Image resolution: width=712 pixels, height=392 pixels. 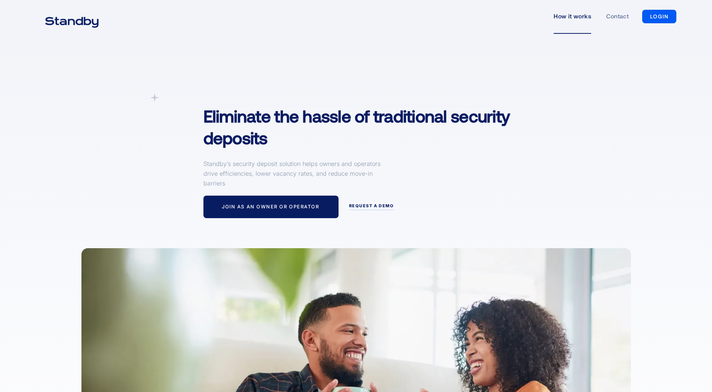 I want to click on p: Standby’s security deposit solution helps owners and operators drive efficiencies, lower vacancy ..., so click(x=293, y=173).